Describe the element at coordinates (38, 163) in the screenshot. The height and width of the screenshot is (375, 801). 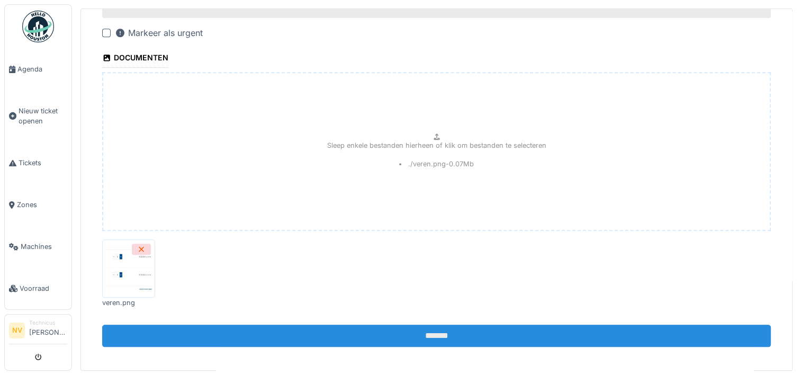
I see `a: Tickets` at that location.